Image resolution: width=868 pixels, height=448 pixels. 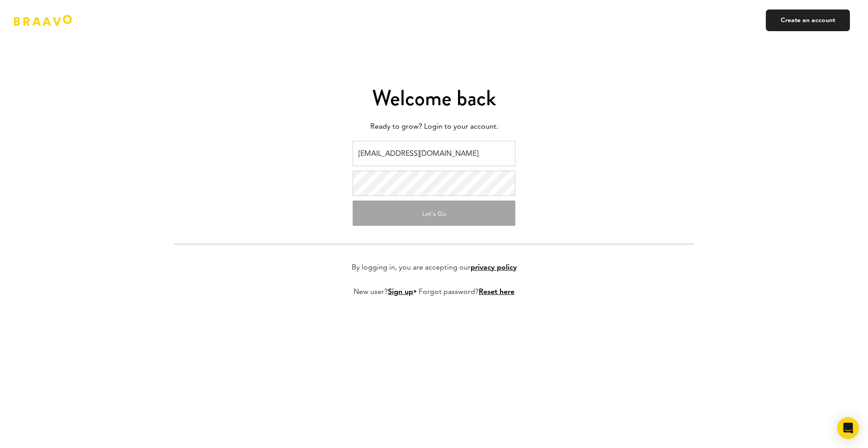 What do you see at coordinates (82, 10) in the screenshot?
I see `span: Support` at bounding box center [82, 10].